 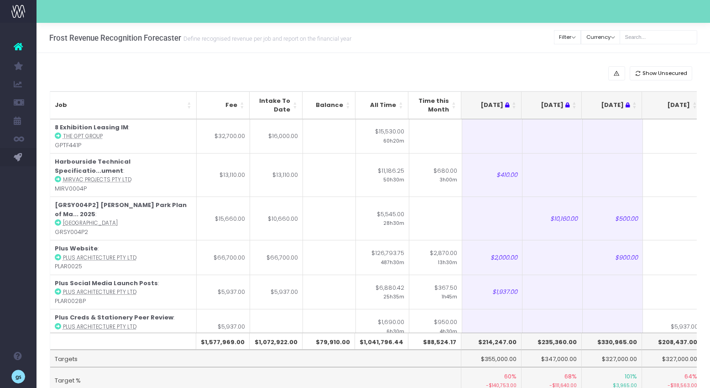 I want to click on th: Aug 25: activate to sort column ascending, so click(x=673, y=105).